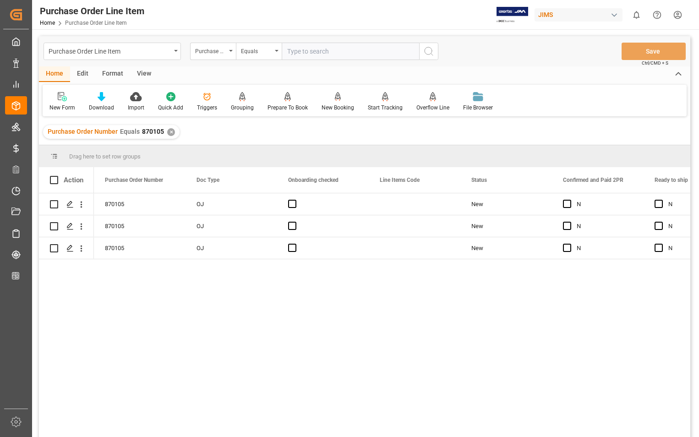 The width and height of the screenshot is (699, 437). I want to click on button: JIMS, so click(580, 15).